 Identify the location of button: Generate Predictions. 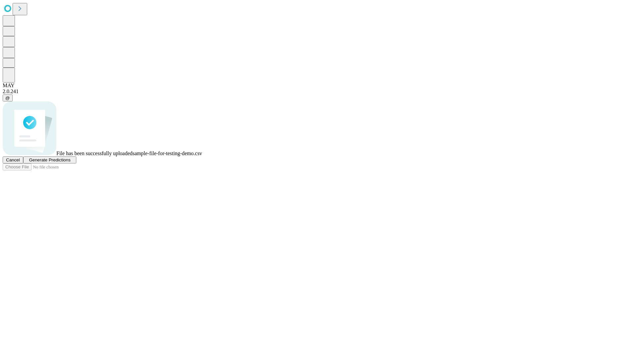
(50, 160).